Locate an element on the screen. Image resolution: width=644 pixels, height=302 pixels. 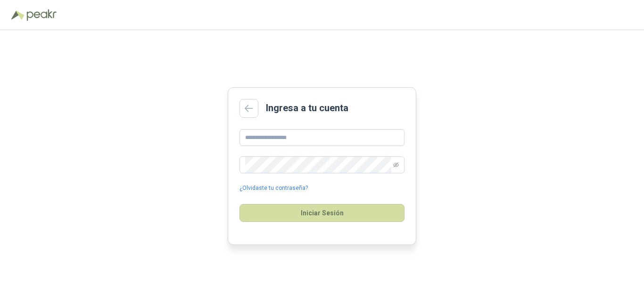
img: Peakr is located at coordinates (41, 15).